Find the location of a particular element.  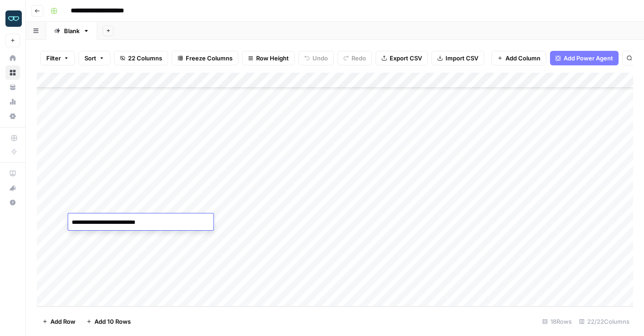

button: Add 10 Rows is located at coordinates (109, 321).